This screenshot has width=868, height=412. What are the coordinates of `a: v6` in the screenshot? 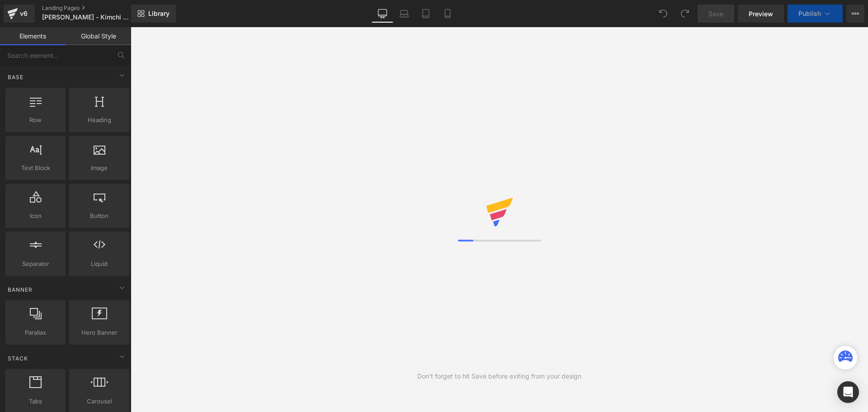 It's located at (19, 14).